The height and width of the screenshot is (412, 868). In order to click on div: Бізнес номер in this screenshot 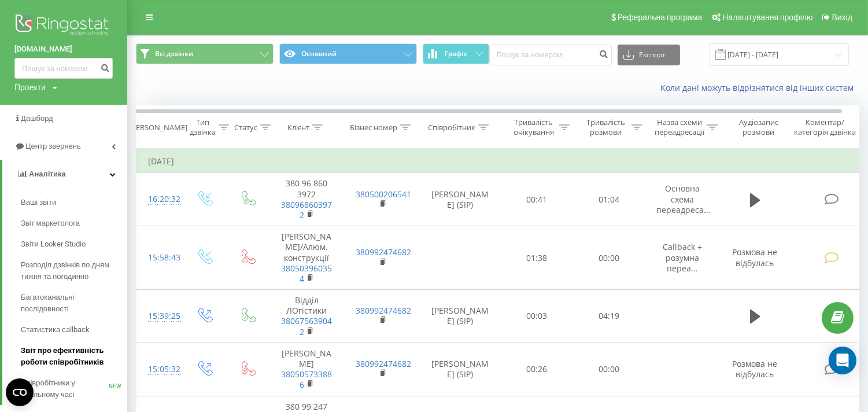, I will do `click(374, 127)`.